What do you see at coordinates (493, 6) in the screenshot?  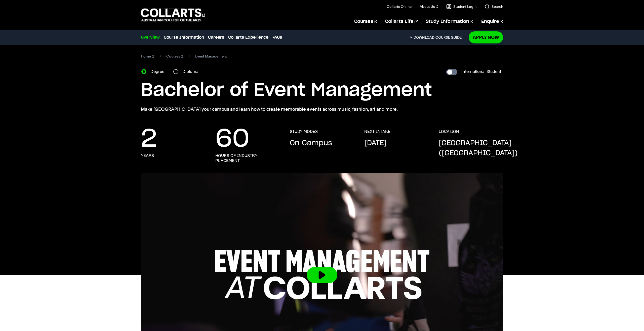 I see `a: Search` at bounding box center [493, 6].